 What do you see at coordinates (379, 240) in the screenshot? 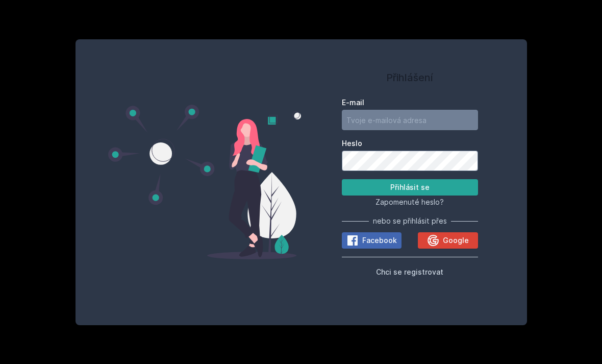
I see `span: Facebook` at bounding box center [379, 240].